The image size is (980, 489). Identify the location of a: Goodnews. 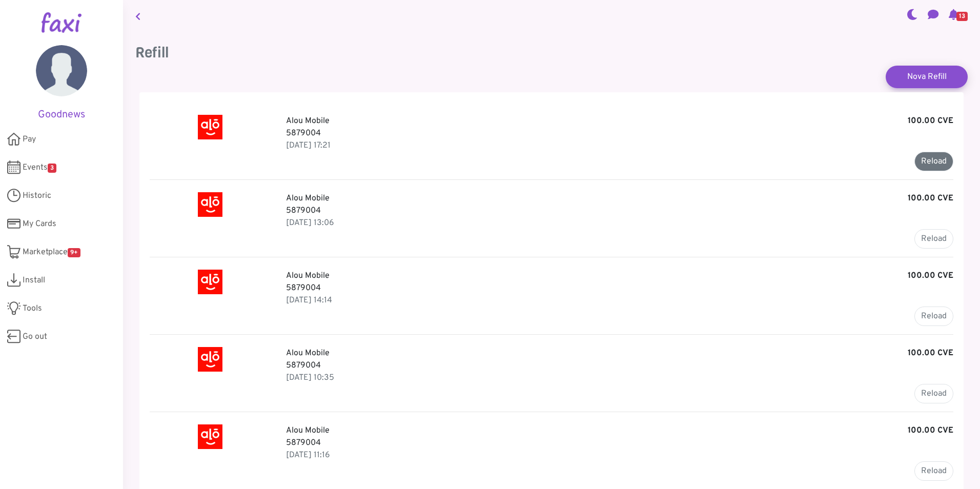
(61, 83).